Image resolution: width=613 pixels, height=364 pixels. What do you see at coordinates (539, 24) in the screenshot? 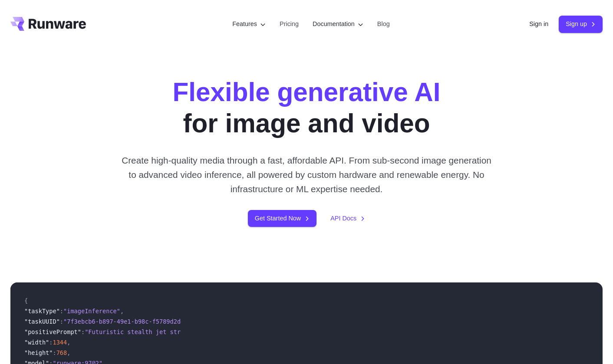
I see `a: Sign in` at bounding box center [539, 24].